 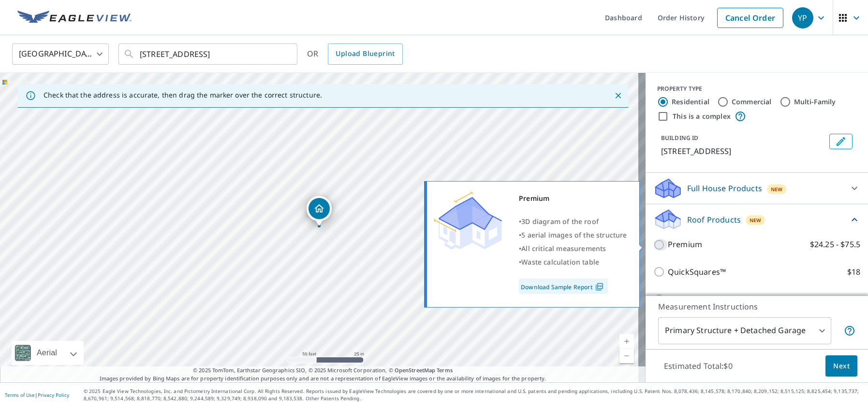 I want to click on div: YP, so click(x=803, y=18).